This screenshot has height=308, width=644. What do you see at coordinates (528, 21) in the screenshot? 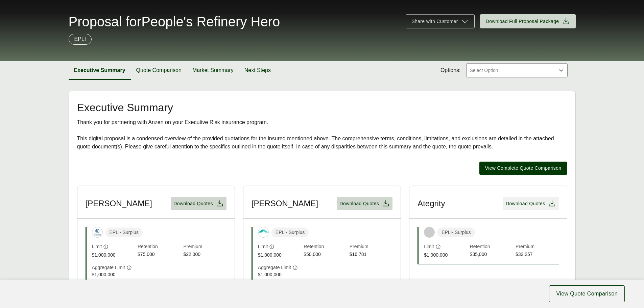
I see `button: Download Full Proposal Package` at bounding box center [528, 21].